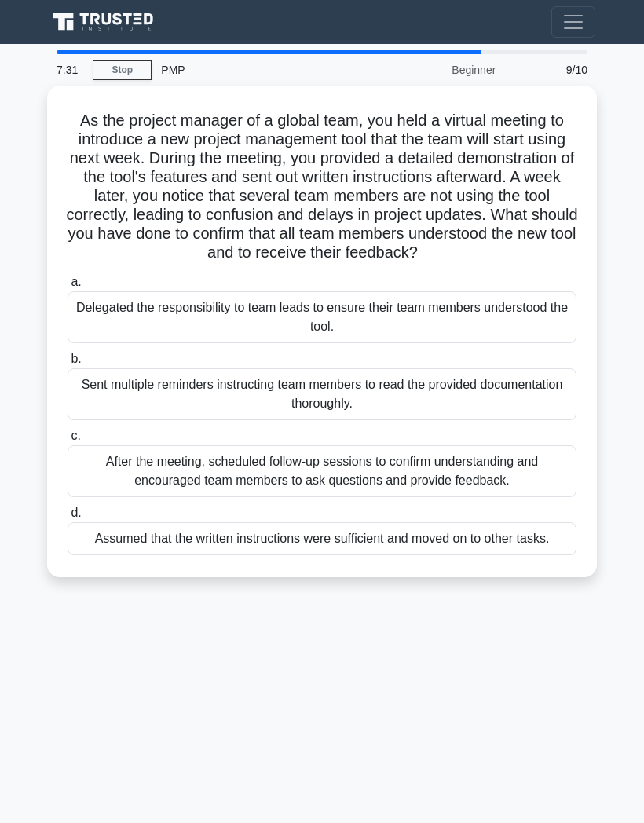 Image resolution: width=644 pixels, height=823 pixels. Describe the element at coordinates (322, 539) in the screenshot. I see `div: Assumed that the written instructions were sufficient and moved on to other tasks.` at that location.